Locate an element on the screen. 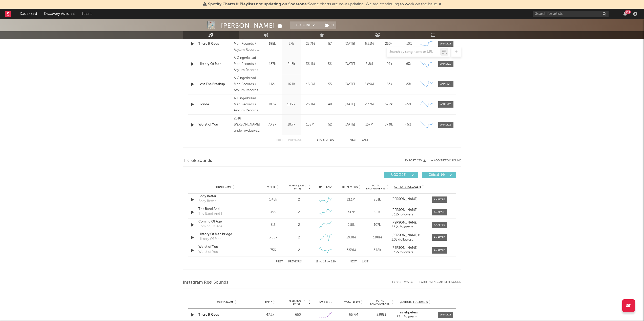  div: 49 is located at coordinates (330, 105).